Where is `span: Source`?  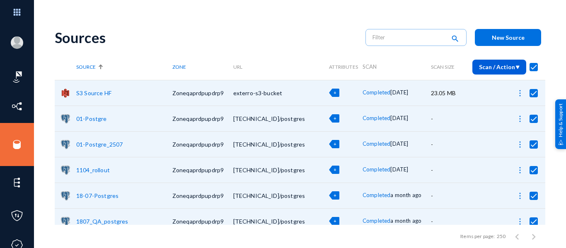
span: Source is located at coordinates (86, 67).